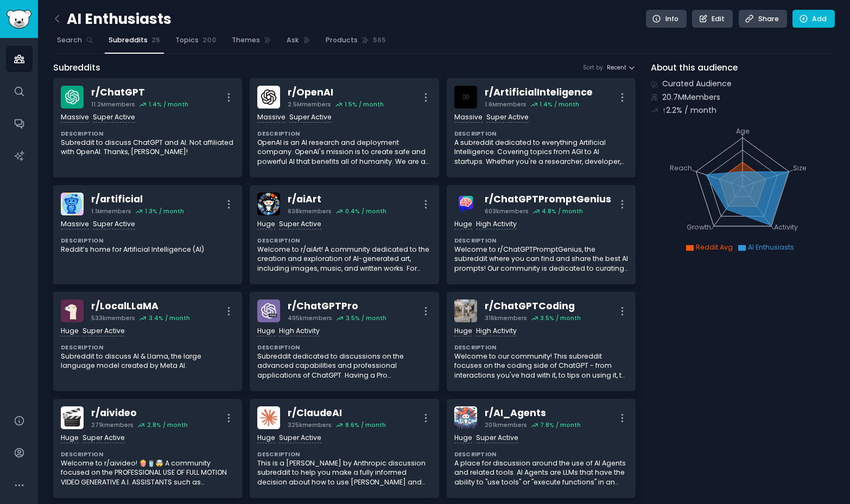 The image size is (850, 504). What do you see at coordinates (269, 204) in the screenshot?
I see `img: aiArt` at bounding box center [269, 204].